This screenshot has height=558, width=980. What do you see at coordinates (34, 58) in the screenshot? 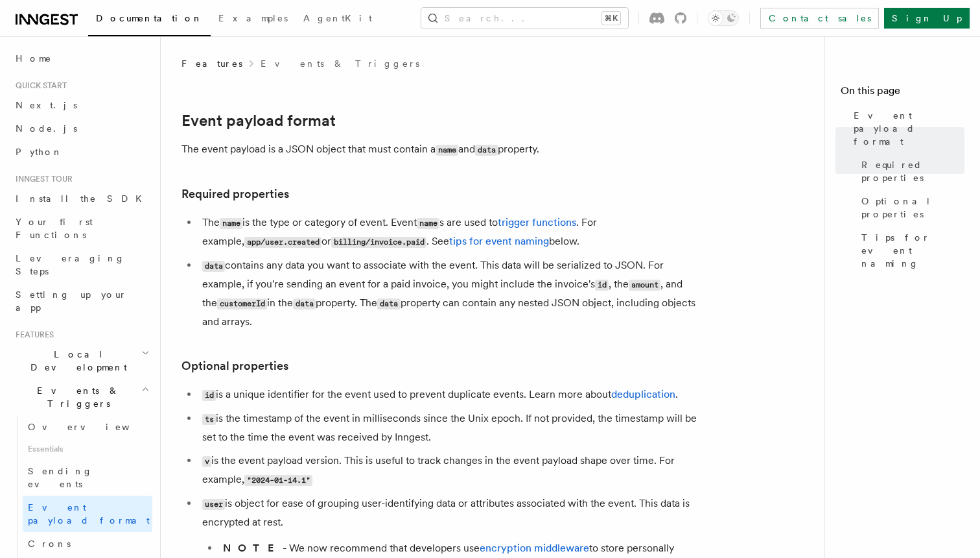
I see `span: Home` at bounding box center [34, 58].